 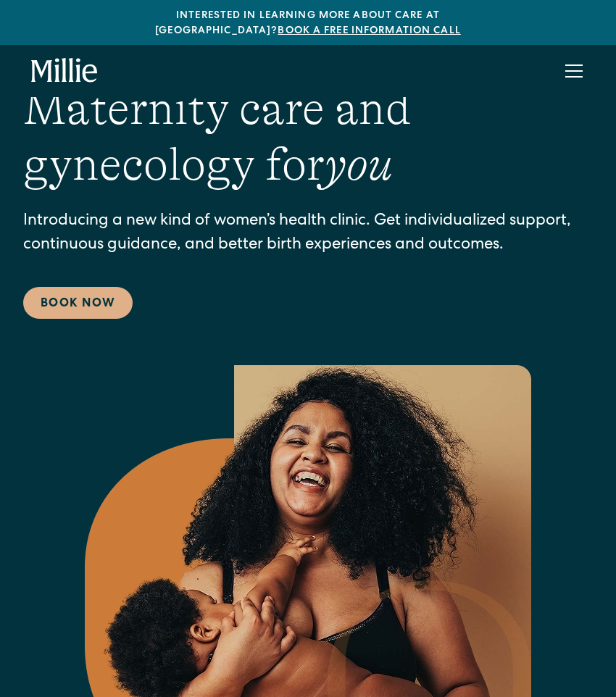 I want to click on em: you, so click(x=359, y=165).